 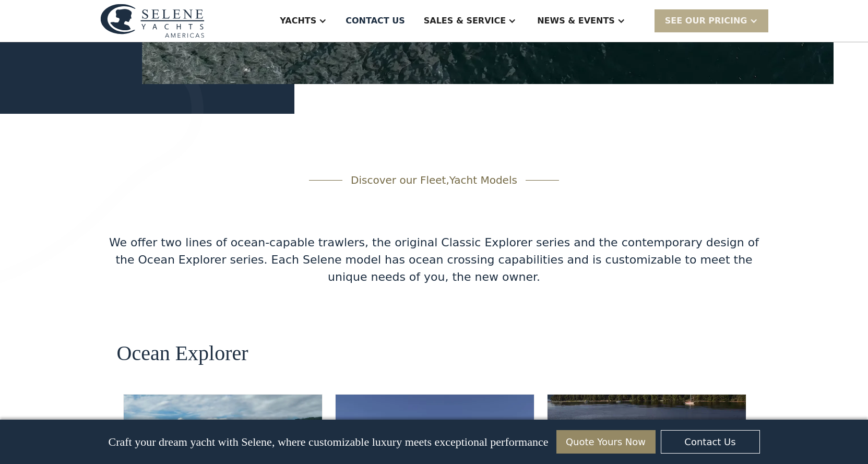 I want to click on div: Contact US, so click(x=375, y=21).